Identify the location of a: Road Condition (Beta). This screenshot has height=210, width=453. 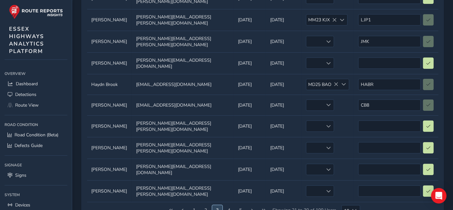
(36, 135).